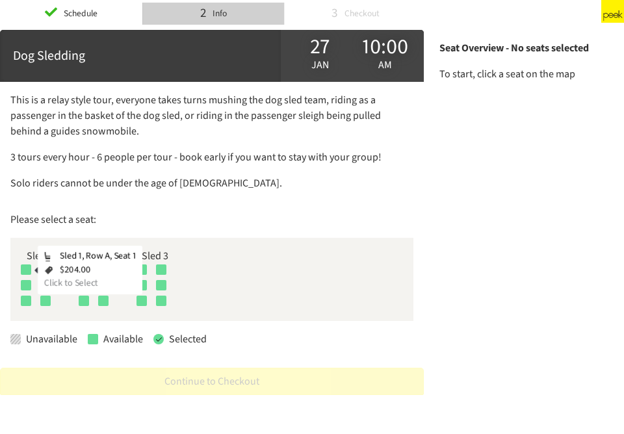  What do you see at coordinates (320, 56) in the screenshot?
I see `div: Jan` at bounding box center [320, 56].